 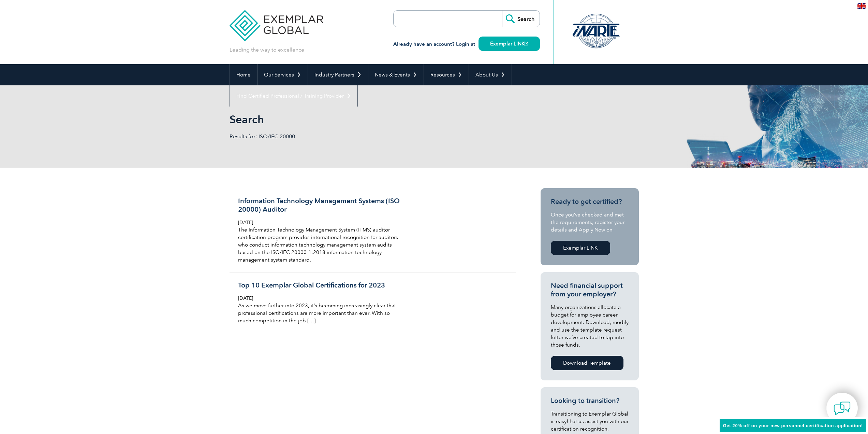 What do you see at coordinates (267, 50) in the screenshot?
I see `p: Leading the way to excellence` at bounding box center [267, 50].